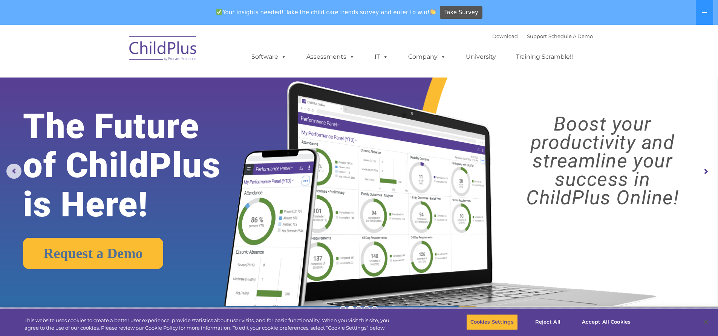 The image size is (718, 336). I want to click on a: Take Survey, so click(461, 12).